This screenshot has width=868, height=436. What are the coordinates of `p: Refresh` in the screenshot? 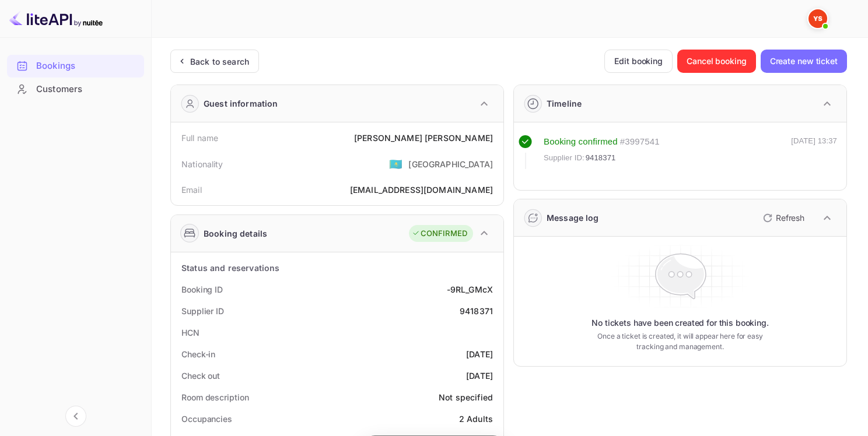 It's located at (790, 217).